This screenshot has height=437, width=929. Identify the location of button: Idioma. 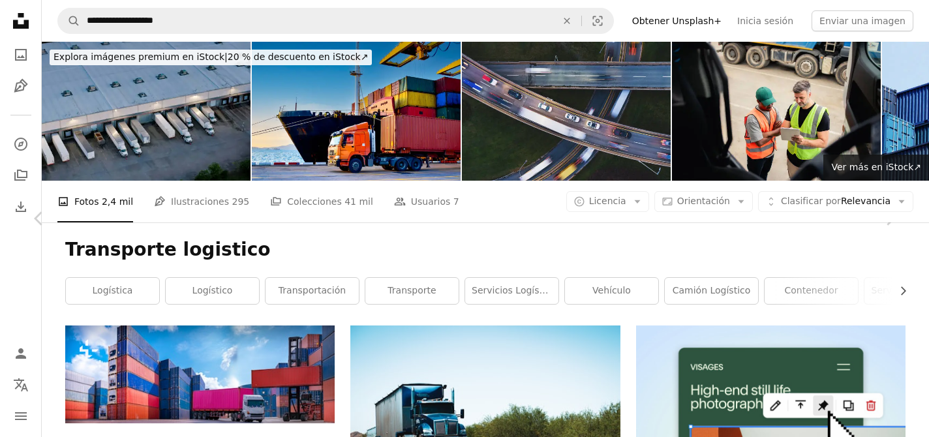
(21, 385).